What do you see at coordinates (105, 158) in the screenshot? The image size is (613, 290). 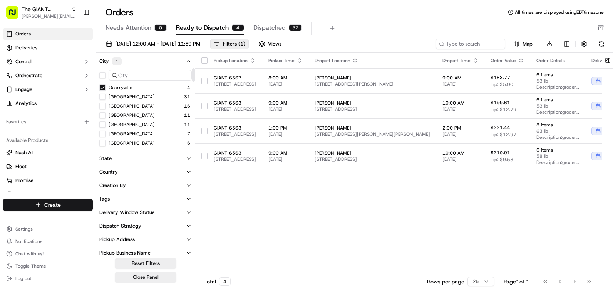 I see `div: State` at bounding box center [105, 158].